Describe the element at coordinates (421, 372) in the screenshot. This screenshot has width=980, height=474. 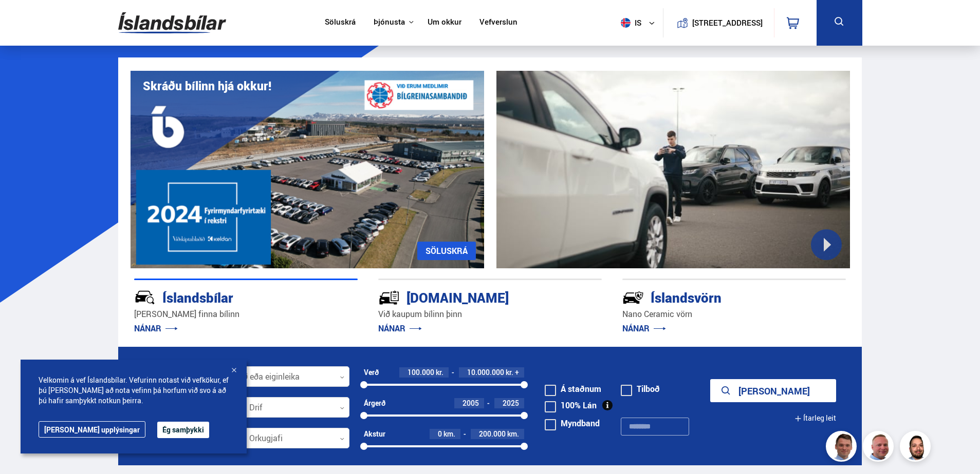
I see `span: 100.000` at that location.